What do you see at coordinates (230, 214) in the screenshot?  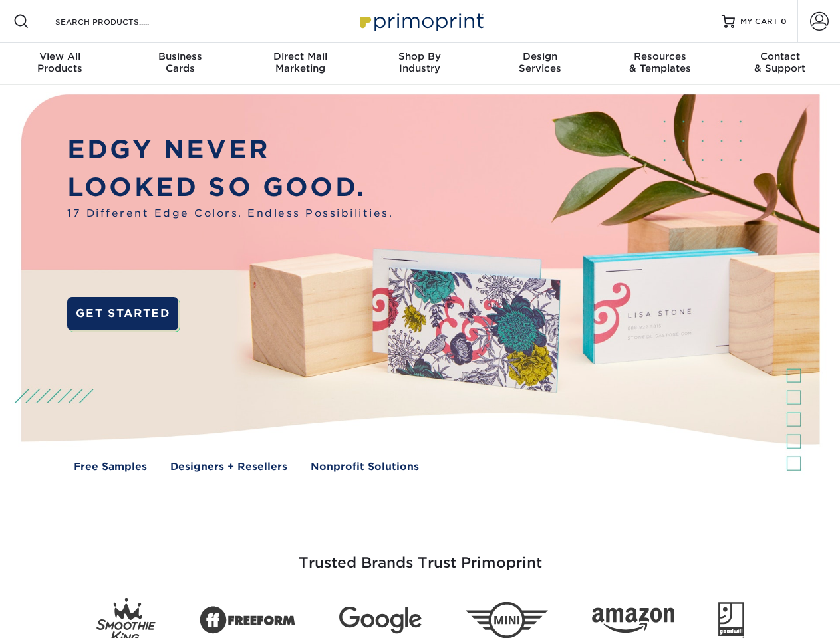 I see `span: 17 Different Edge Colors. Endless Possibilities.` at bounding box center [230, 214].